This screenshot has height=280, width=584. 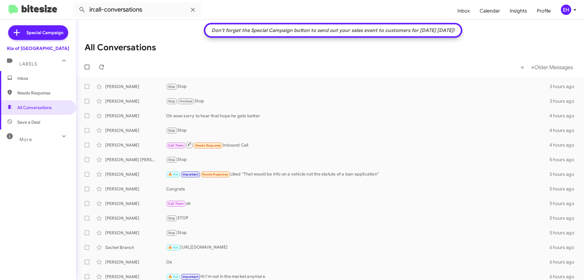 I want to click on h1: All Conversations, so click(x=120, y=47).